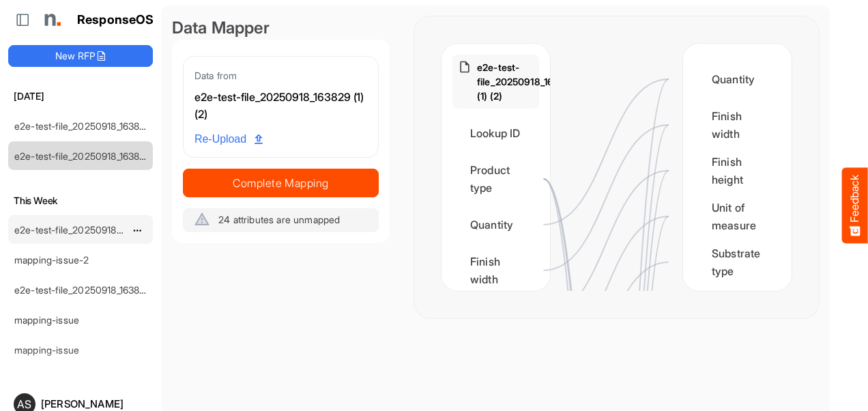 Image resolution: width=868 pixels, height=411 pixels. Describe the element at coordinates (116, 20) in the screenshot. I see `h1: ResponseOS` at that location.